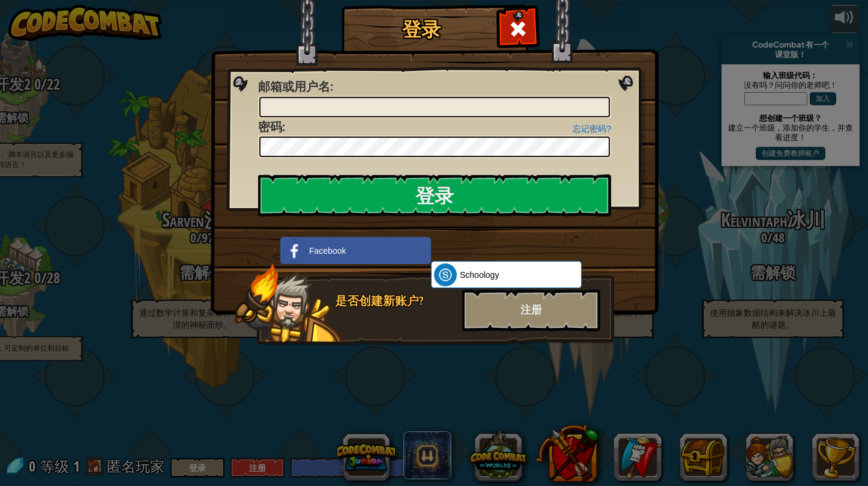 This screenshot has height=486, width=868. What do you see at coordinates (446, 275) in the screenshot?
I see `img: schoology.png` at bounding box center [446, 275].